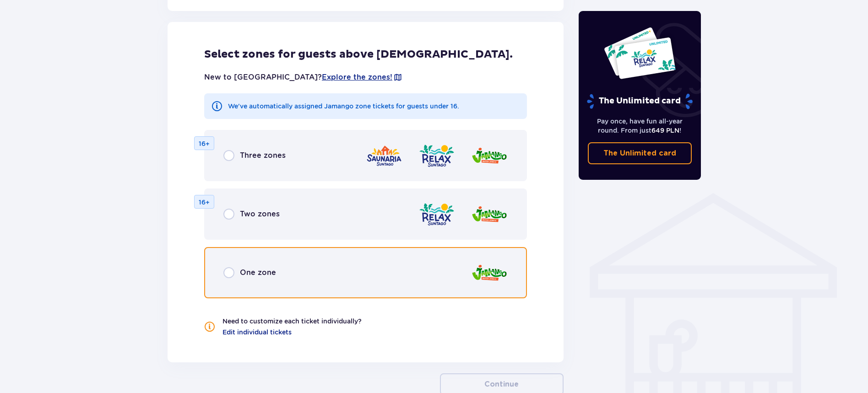 Image resolution: width=868 pixels, height=393 pixels. Describe the element at coordinates (357, 78) in the screenshot. I see `a: Explore the zones!` at that location.